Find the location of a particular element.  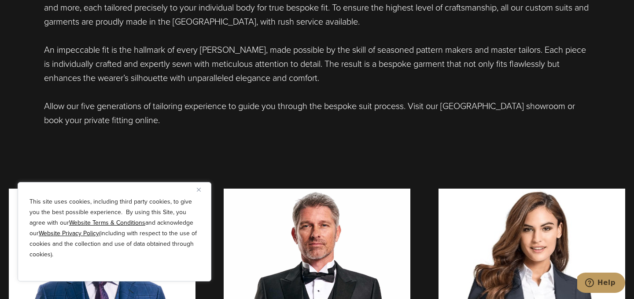

a: Website Terms & Conditions is located at coordinates (107, 223).